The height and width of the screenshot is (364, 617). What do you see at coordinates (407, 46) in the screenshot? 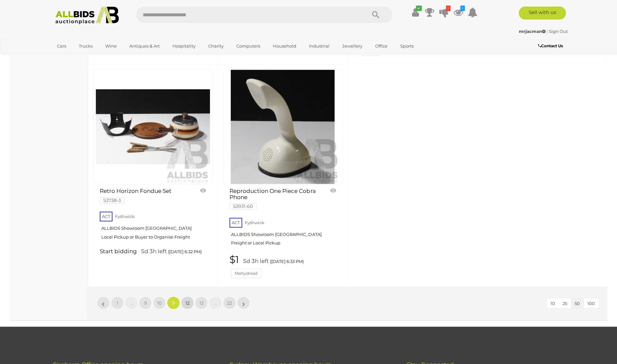
I see `a: Sports` at bounding box center [407, 46].